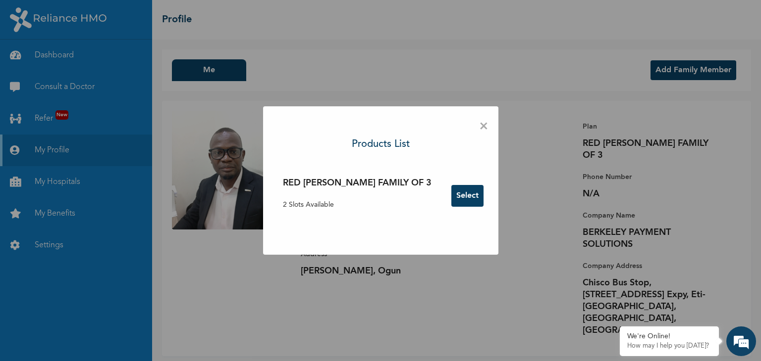  I want to click on div: FAQs, so click(143, 323).